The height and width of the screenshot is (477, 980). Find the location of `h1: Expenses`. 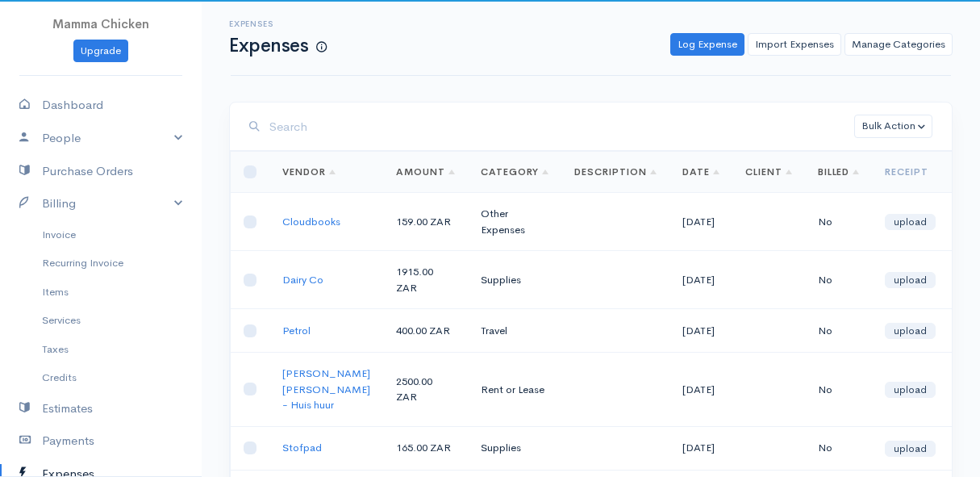

h1: Expenses is located at coordinates (277, 45).